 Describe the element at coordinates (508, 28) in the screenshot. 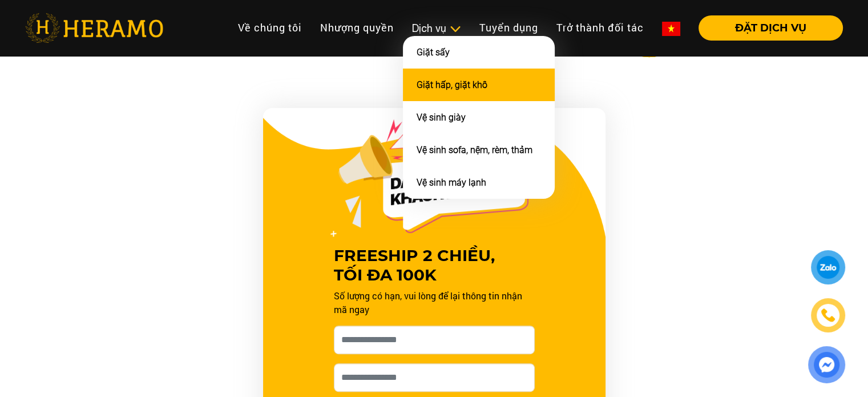

I see `a: Tuyển dụng` at that location.